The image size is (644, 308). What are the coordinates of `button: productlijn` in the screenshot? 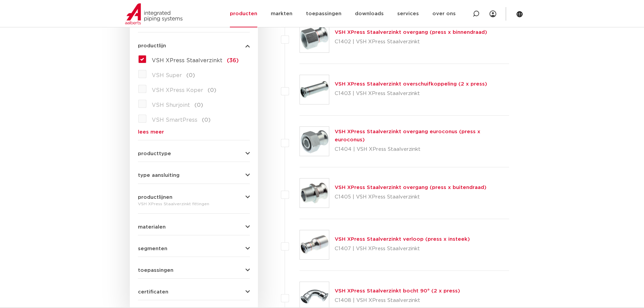 It's located at (194, 46).